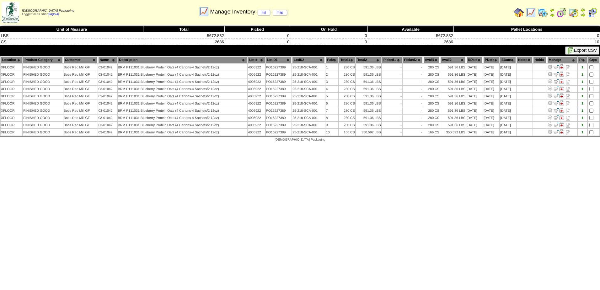 The width and height of the screenshot is (600, 290). Describe the element at coordinates (72, 30) in the screenshot. I see `th: Unit of Measure` at that location.